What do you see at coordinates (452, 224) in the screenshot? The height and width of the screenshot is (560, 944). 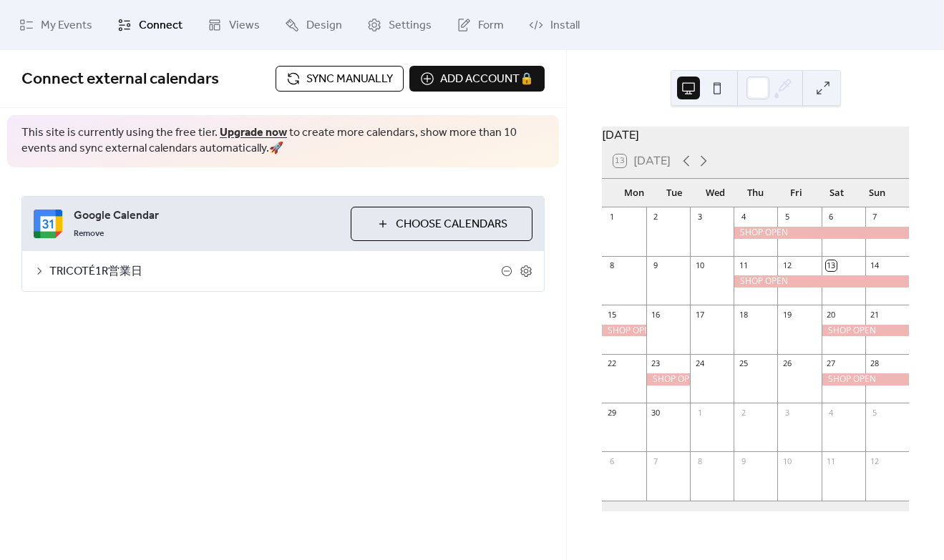 I see `span: Choose Calendars` at bounding box center [452, 224].